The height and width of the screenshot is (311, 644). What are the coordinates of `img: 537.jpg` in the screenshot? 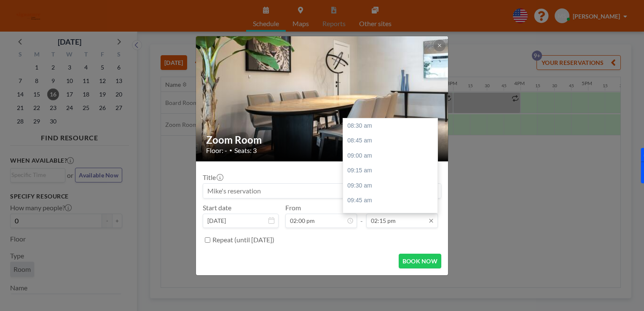 It's located at (323, 99).